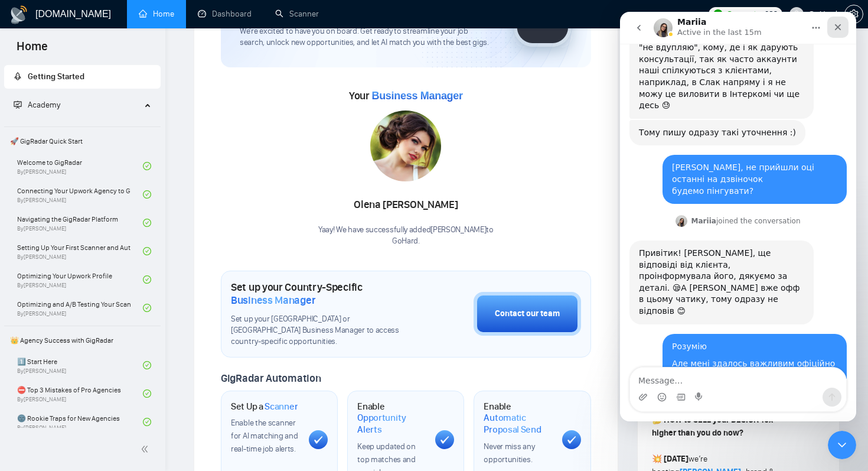 This screenshot has height=471, width=868. I want to click on button: Upload attachment, so click(23, 385).